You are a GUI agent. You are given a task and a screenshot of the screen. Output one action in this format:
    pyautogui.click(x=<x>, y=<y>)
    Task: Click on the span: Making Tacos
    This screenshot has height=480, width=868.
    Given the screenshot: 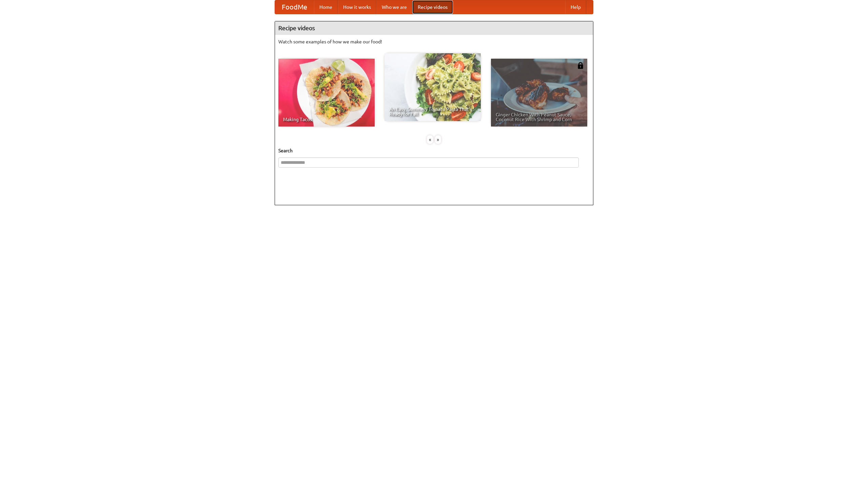 What is the action you would take?
    pyautogui.click(x=327, y=120)
    